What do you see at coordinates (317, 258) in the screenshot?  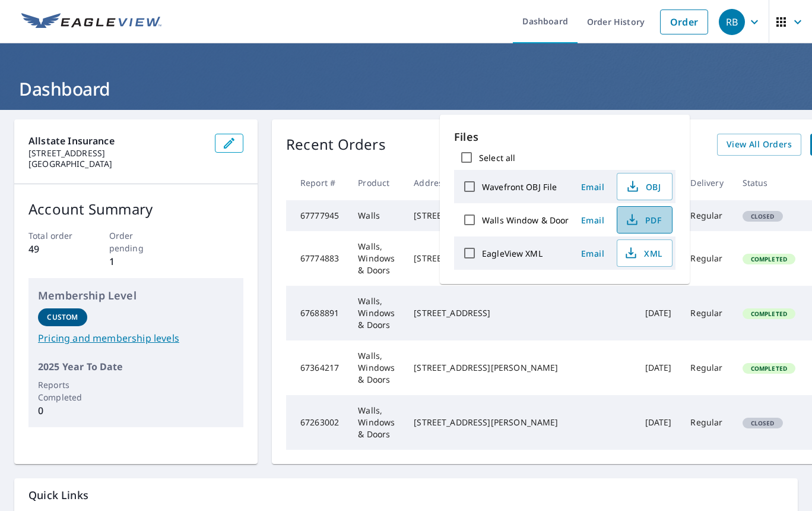 I see `td: 67774883` at bounding box center [317, 258].